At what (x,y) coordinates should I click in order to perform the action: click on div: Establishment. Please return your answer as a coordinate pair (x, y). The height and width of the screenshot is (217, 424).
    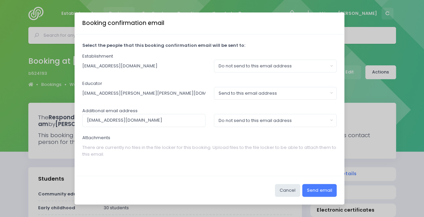
    Looking at the image, I should click on (209, 63).